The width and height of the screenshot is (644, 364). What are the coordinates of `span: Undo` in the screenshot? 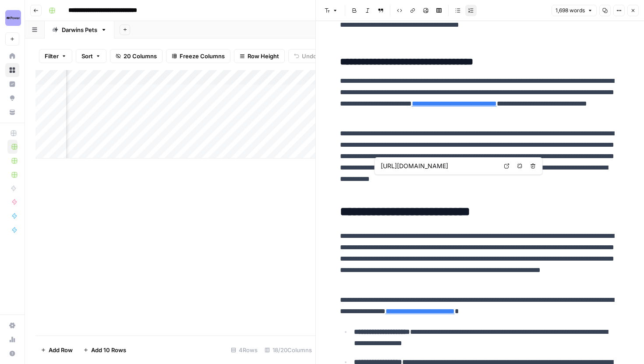 It's located at (309, 56).